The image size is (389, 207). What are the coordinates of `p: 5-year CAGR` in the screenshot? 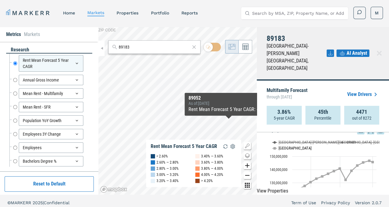 It's located at (284, 118).